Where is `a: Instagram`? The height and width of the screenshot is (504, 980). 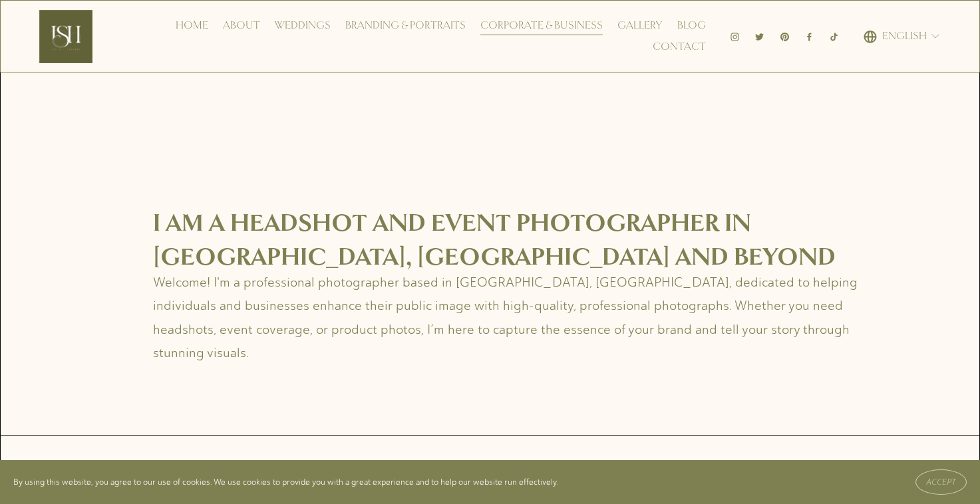
a: Instagram is located at coordinates (734, 36).